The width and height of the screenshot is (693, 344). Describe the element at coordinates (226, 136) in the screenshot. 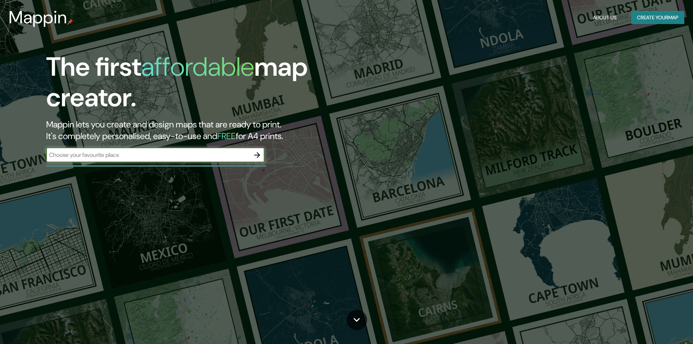

I see `h5: FREE` at that location.